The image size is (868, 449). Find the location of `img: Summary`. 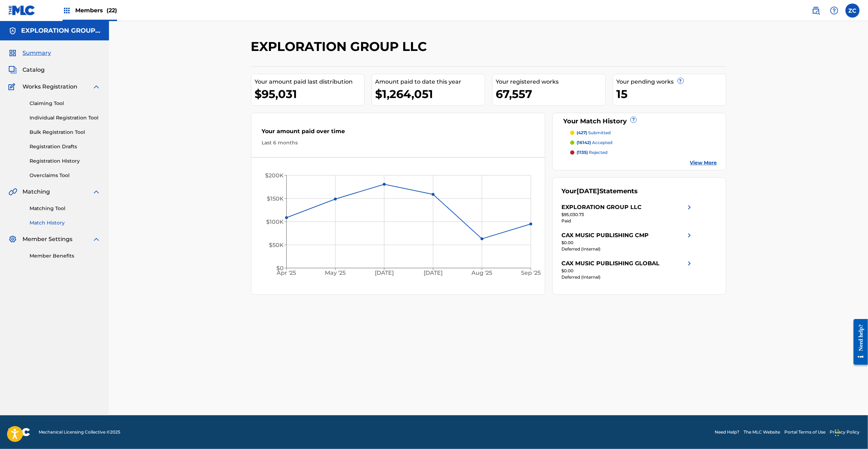

img: Summary is located at coordinates (13, 53).